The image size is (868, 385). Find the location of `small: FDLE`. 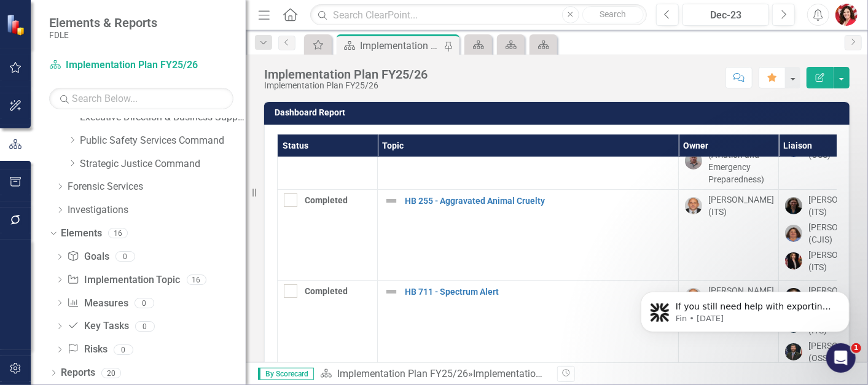

small: FDLE is located at coordinates (103, 35).